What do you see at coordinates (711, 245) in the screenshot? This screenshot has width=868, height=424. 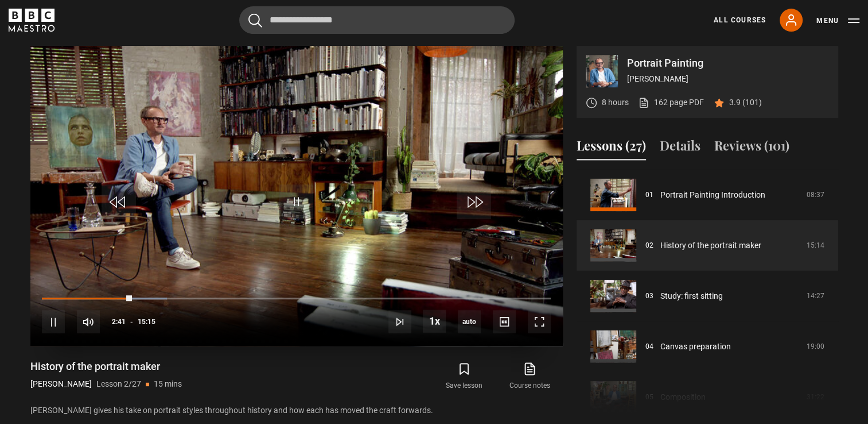 I see `a: History of the portrait maker` at bounding box center [711, 245].